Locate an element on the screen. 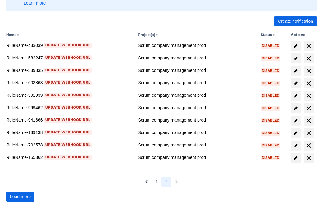 This screenshot has height=209, width=323. button: Page 2 is located at coordinates (167, 181).